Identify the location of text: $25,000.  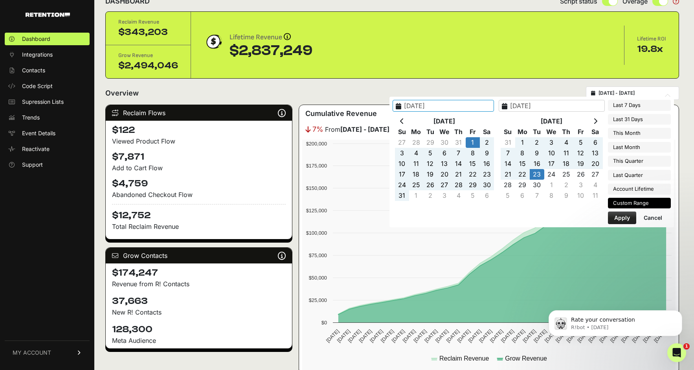
(318, 300).